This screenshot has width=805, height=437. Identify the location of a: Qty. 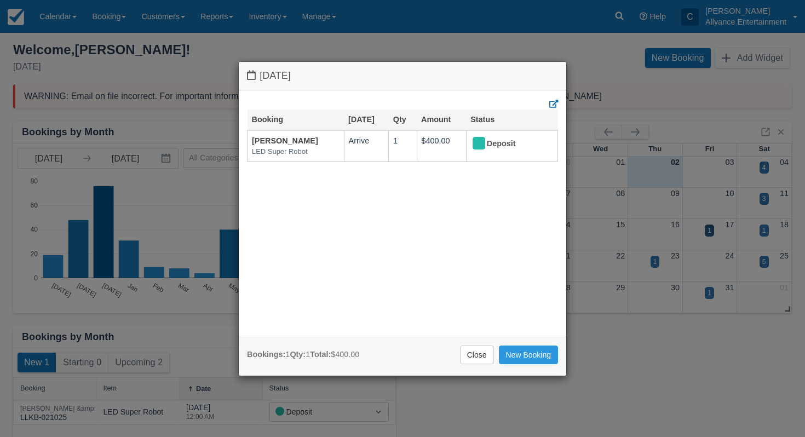
(400, 119).